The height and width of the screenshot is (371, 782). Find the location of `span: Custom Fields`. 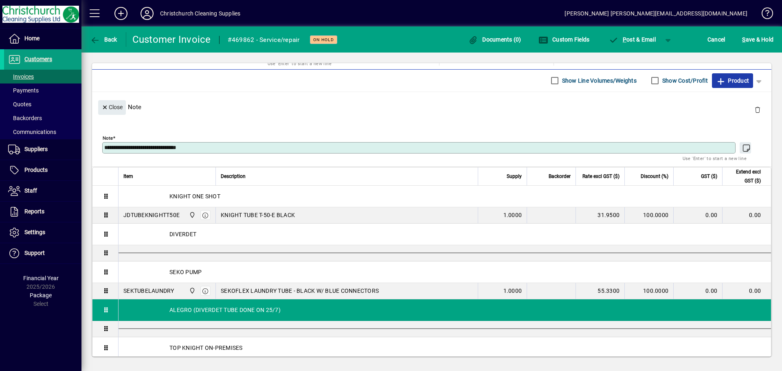

span: Custom Fields is located at coordinates (564, 40).